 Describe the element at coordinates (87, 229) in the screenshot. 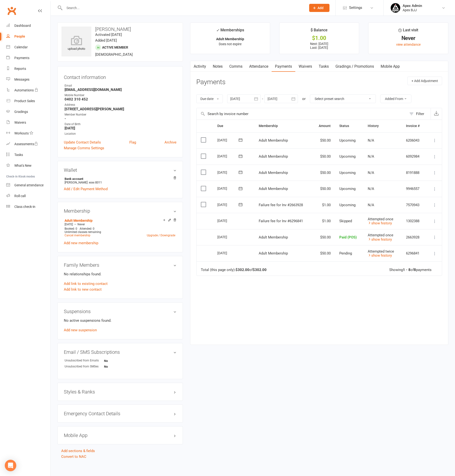

I see `span: Attended: 0` at that location.